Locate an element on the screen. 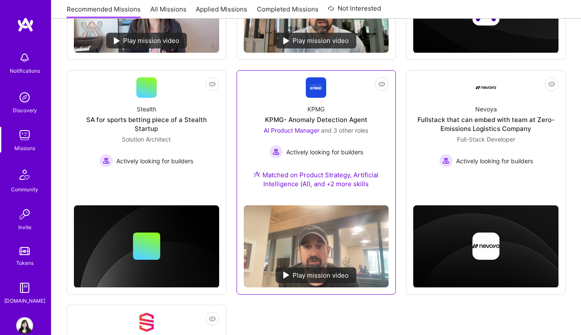 The image size is (581, 335). div: KPMG is located at coordinates (316, 109).